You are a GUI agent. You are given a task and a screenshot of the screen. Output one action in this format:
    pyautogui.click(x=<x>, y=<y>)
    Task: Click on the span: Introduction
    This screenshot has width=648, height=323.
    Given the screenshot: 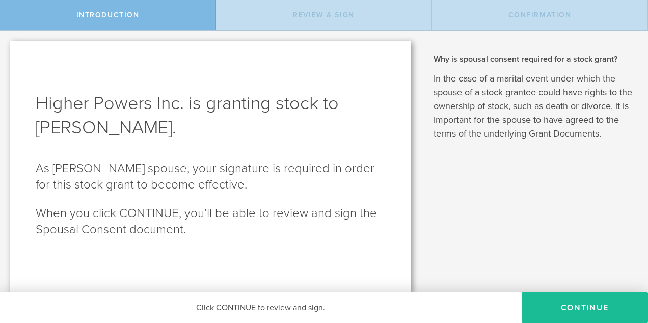 What is the action you would take?
    pyautogui.click(x=108, y=15)
    